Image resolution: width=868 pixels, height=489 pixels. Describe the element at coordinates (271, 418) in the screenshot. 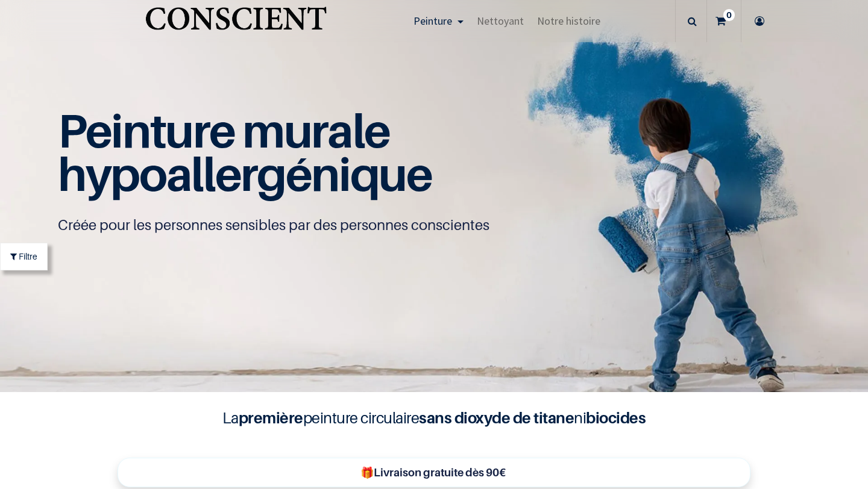

I see `b: première` at that location.